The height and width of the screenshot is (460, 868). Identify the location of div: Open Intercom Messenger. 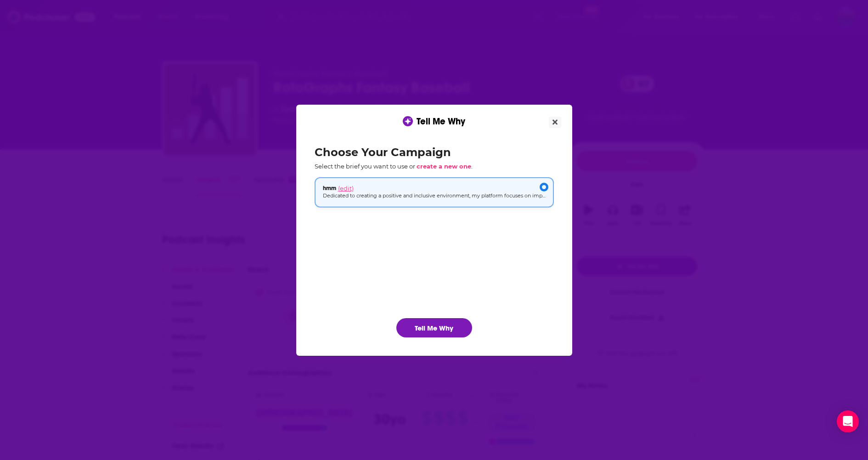
(848, 421).